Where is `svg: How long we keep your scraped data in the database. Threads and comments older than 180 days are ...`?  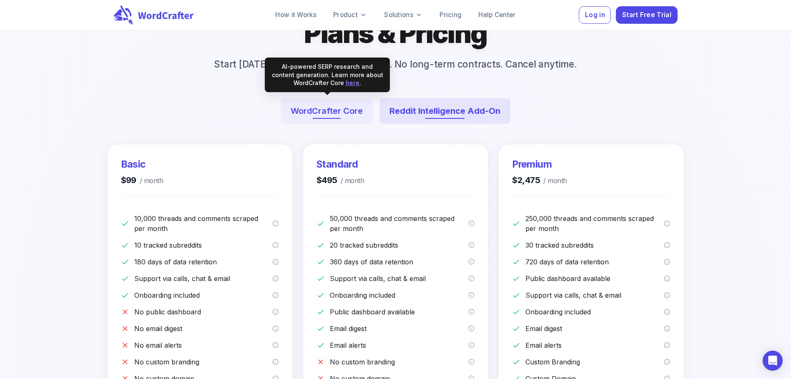 svg: How long we keep your scraped data in the database. Threads and comments older than 180 days are ... is located at coordinates (275, 262).